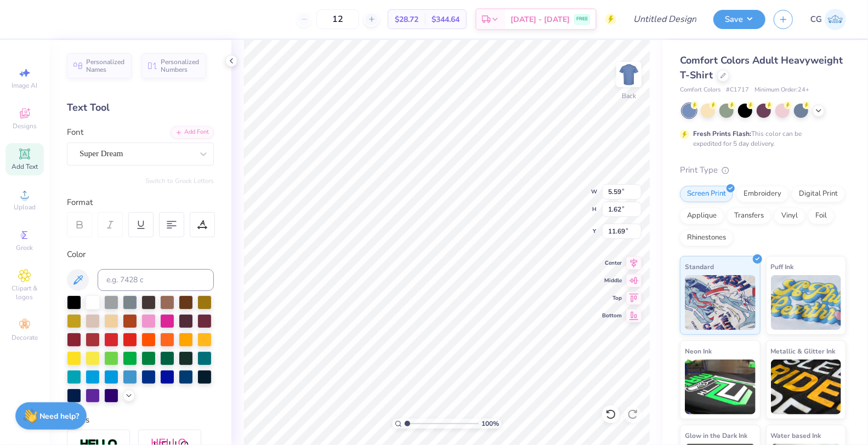 The width and height of the screenshot is (868, 445). Describe the element at coordinates (716, 435) in the screenshot. I see `span: Glow in the Dark Ink` at that location.